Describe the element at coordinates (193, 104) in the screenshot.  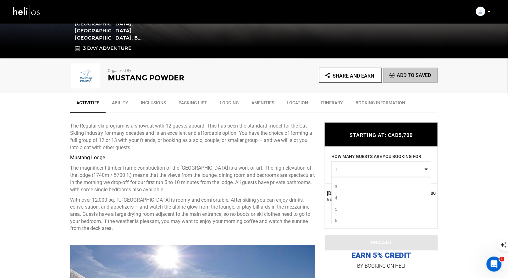
I see `a: Packing List` at that location.